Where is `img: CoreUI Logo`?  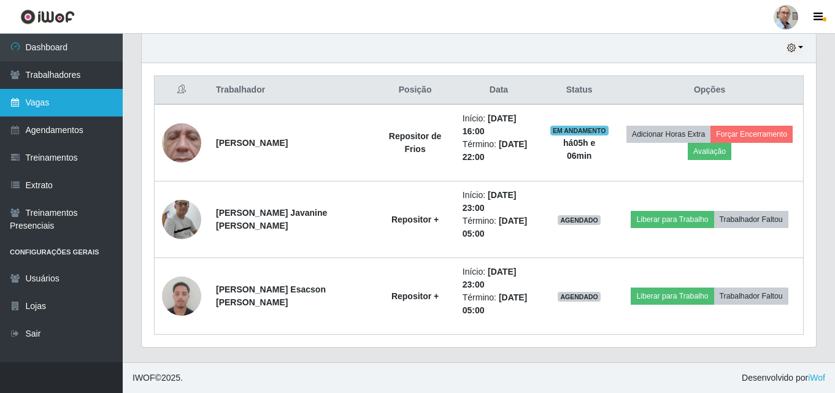
img: CoreUI Logo is located at coordinates (47, 17).